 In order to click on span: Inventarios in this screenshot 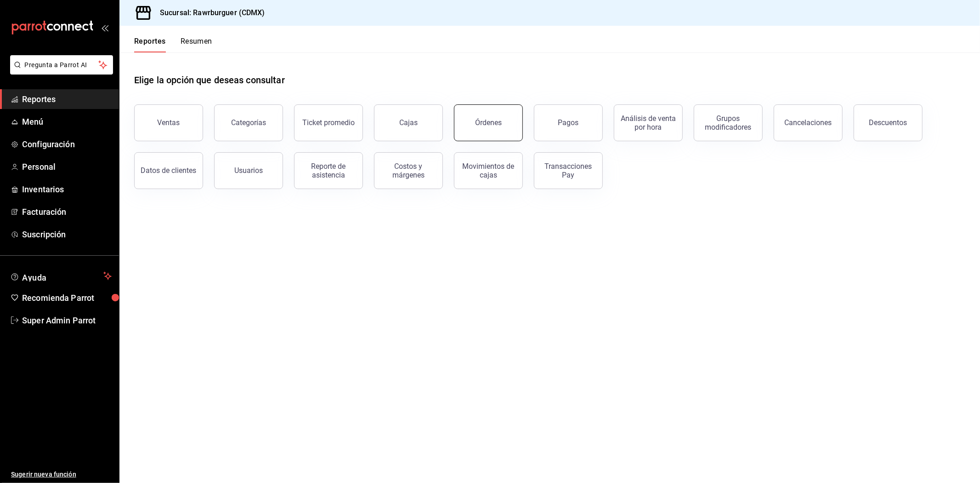, I will do `click(67, 189)`.